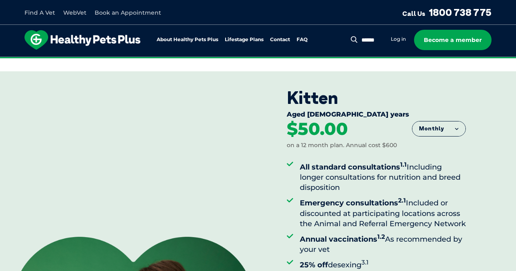 The image size is (516, 271). What do you see at coordinates (314, 265) in the screenshot?
I see `strong: 25% off` at bounding box center [314, 265].